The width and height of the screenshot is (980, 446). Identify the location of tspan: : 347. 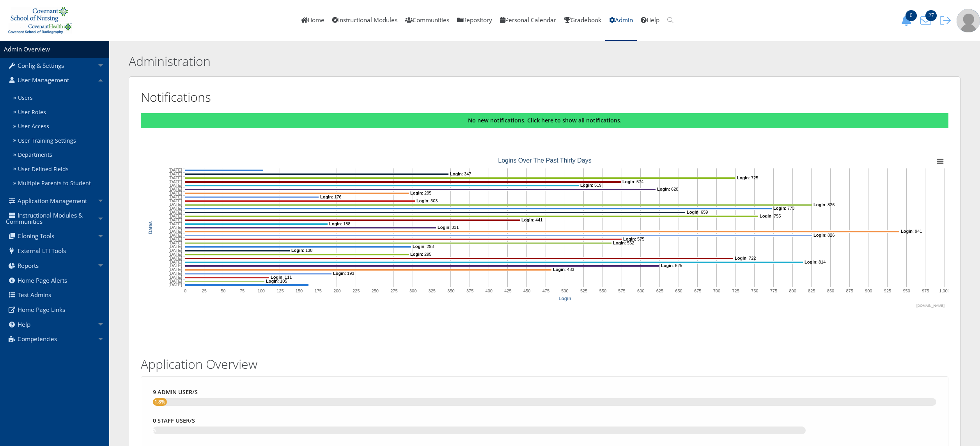
(466, 174).